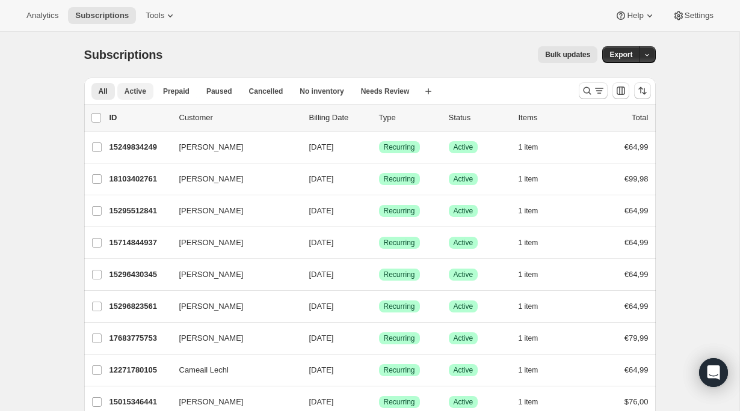 The height and width of the screenshot is (411, 740). What do you see at coordinates (409, 118) in the screenshot?
I see `div: Type` at bounding box center [409, 118].